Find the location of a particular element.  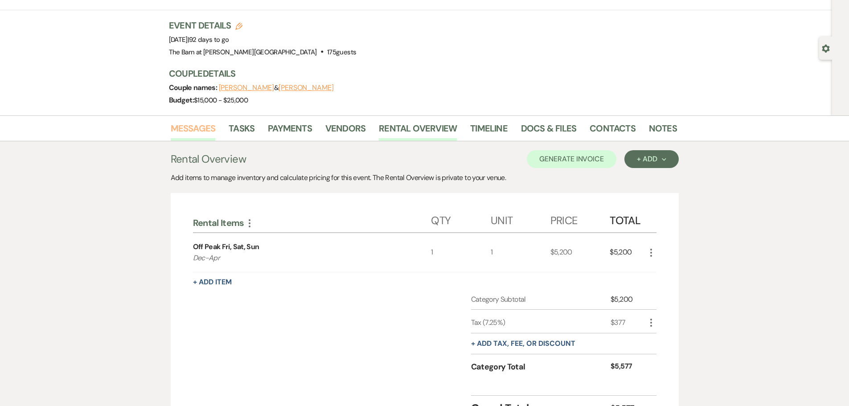

button: Generate Invoice is located at coordinates (572, 159).